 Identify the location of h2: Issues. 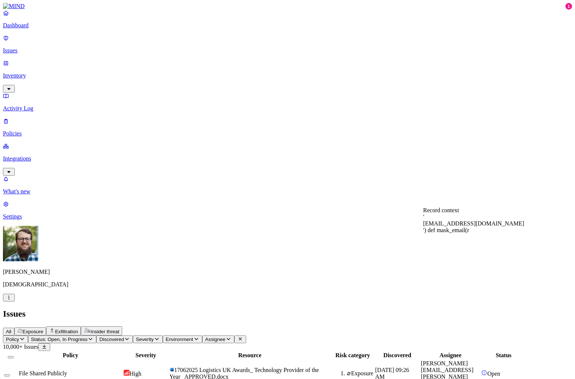
(287, 314).